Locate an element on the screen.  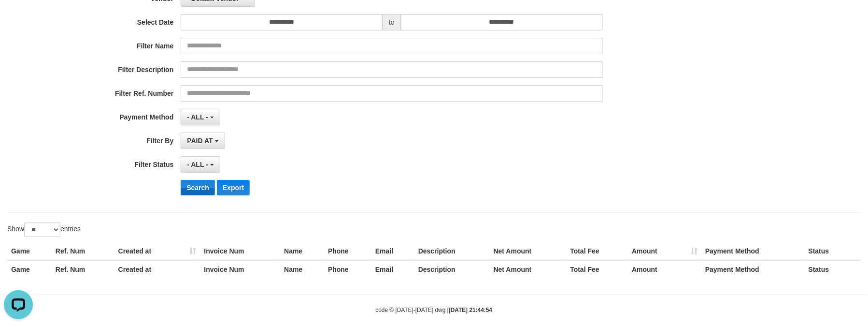
button: Search is located at coordinates (198, 188).